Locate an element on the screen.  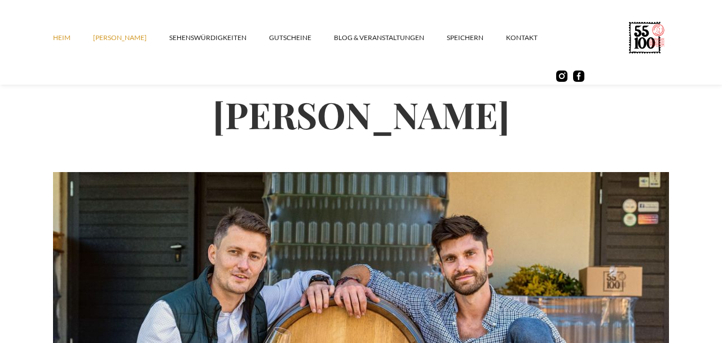
font: Gutscheine is located at coordinates (290, 37).